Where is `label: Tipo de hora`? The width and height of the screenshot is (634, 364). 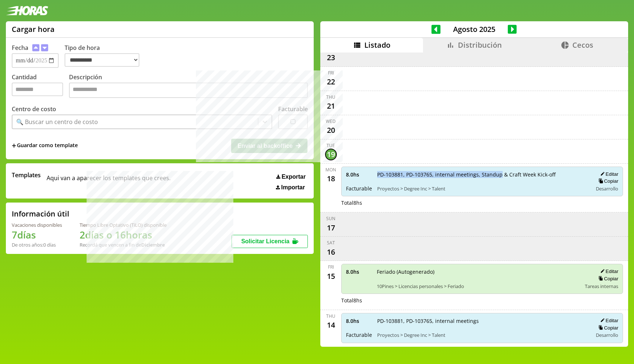 label: Tipo de hora is located at coordinates (105, 56).